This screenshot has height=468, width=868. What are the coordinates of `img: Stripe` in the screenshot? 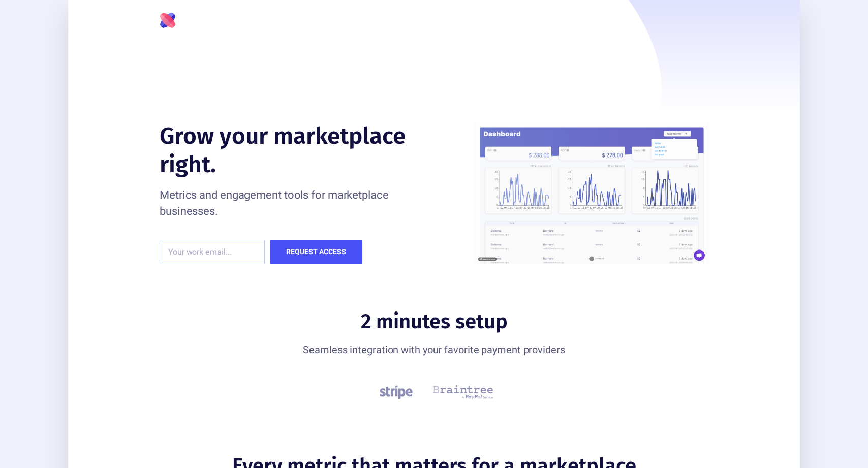 It's located at (396, 392).